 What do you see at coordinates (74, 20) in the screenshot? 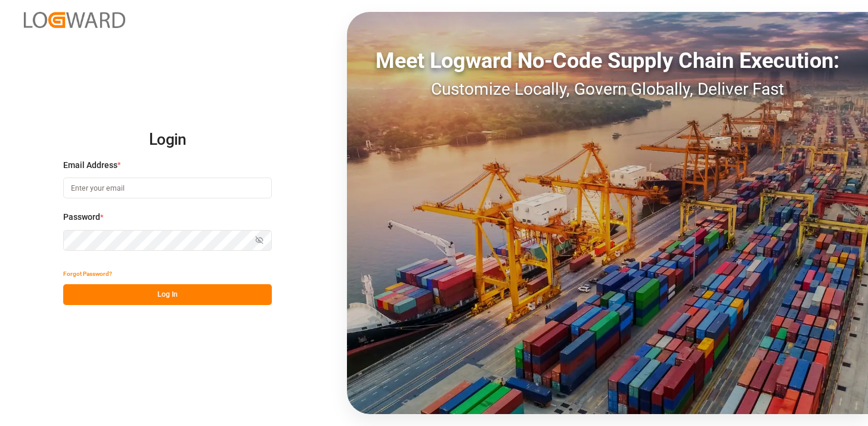
I see `img: Logward_new_orange.png` at bounding box center [74, 20].